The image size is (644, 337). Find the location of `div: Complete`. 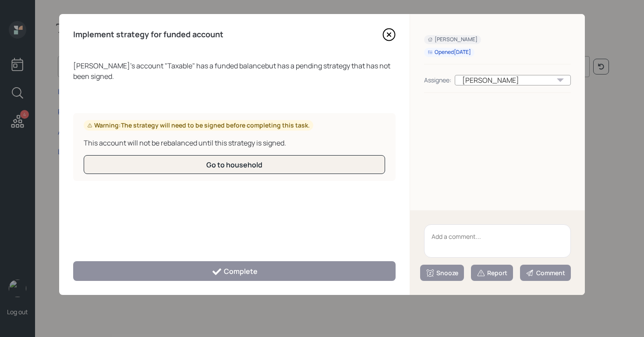

div: Complete is located at coordinates (234, 272).